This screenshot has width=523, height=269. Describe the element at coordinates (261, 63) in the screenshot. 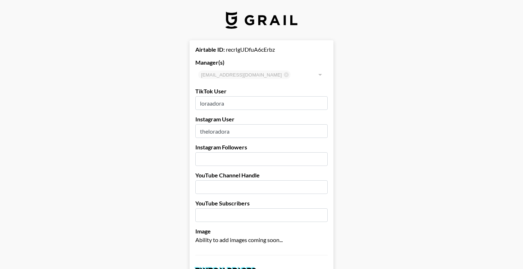

I see `label: Manager(s)` at that location.